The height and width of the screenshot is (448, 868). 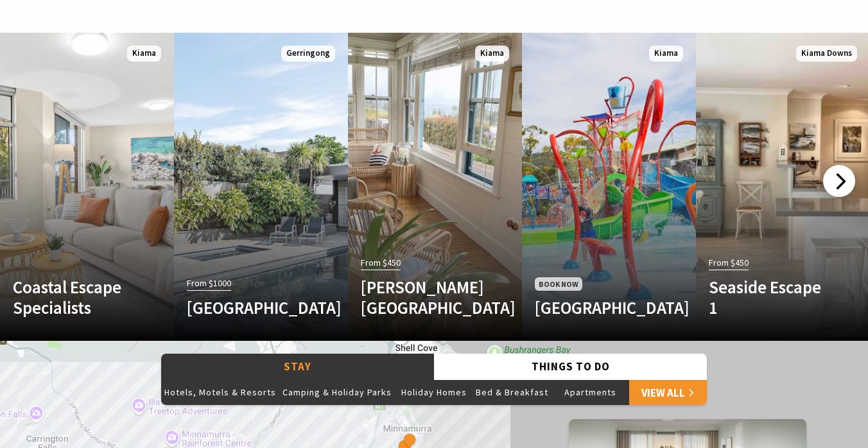 What do you see at coordinates (512, 393) in the screenshot?
I see `button: Bed & Breakfast` at bounding box center [512, 393].